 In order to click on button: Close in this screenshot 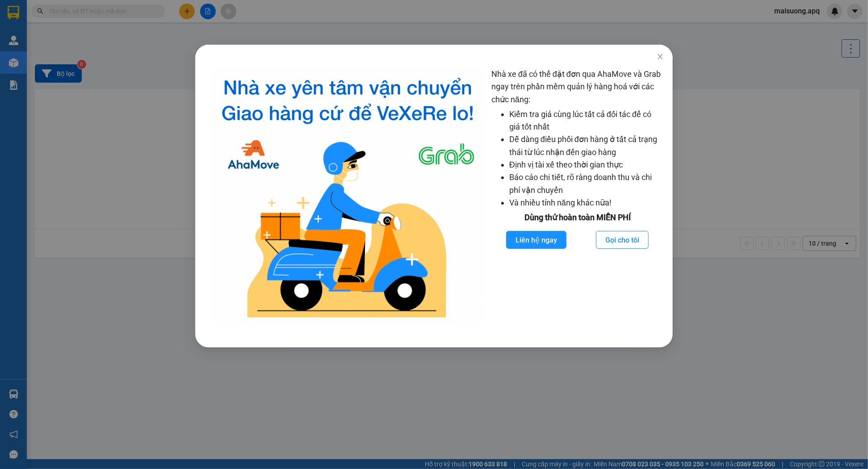, I will do `click(660, 57)`.